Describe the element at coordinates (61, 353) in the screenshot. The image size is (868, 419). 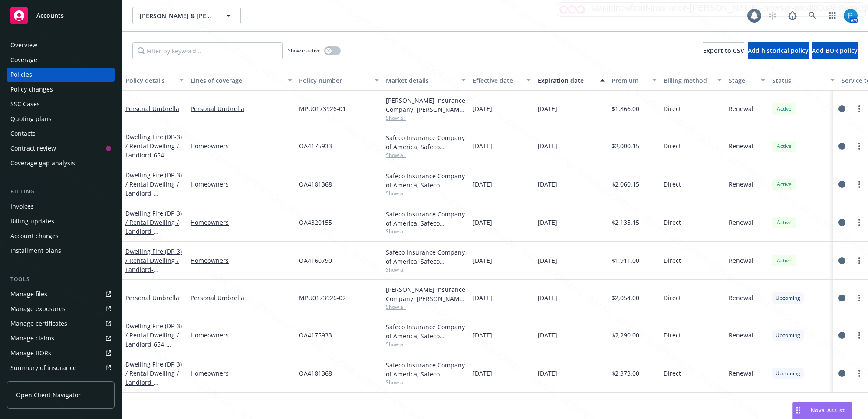
I see `a: Manage BORs` at that location.